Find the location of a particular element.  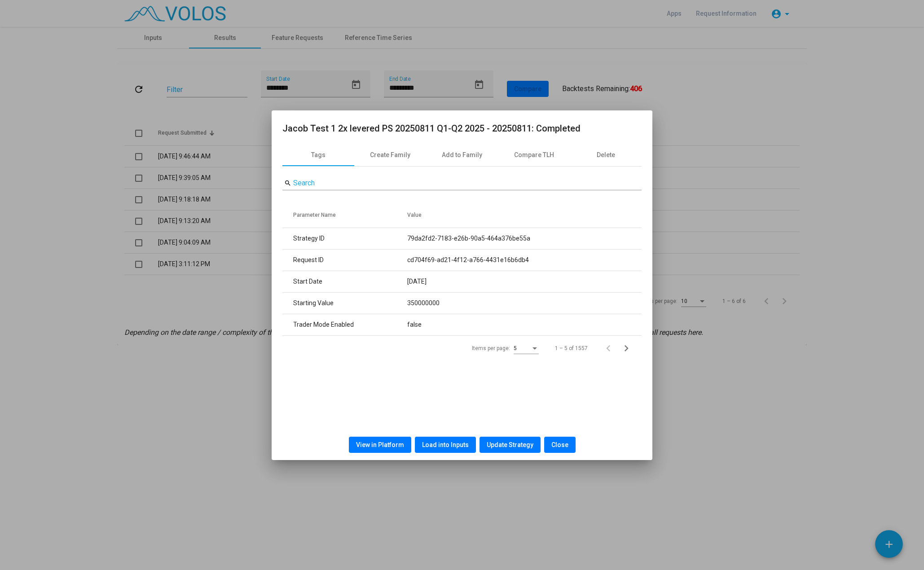

div: Items per page: is located at coordinates (491, 348).